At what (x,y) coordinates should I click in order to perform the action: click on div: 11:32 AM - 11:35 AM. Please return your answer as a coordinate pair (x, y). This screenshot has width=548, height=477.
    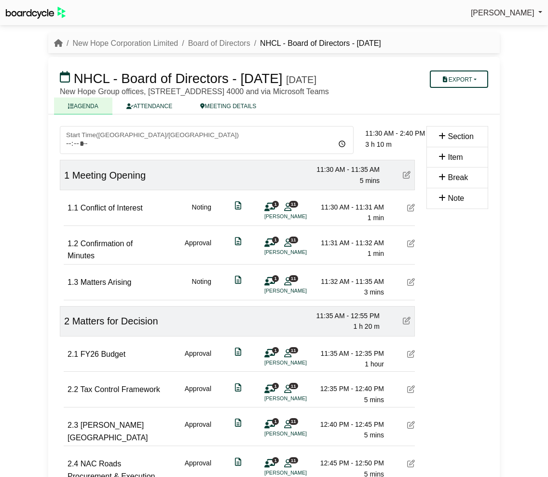
    Looking at the image, I should click on (350, 281).